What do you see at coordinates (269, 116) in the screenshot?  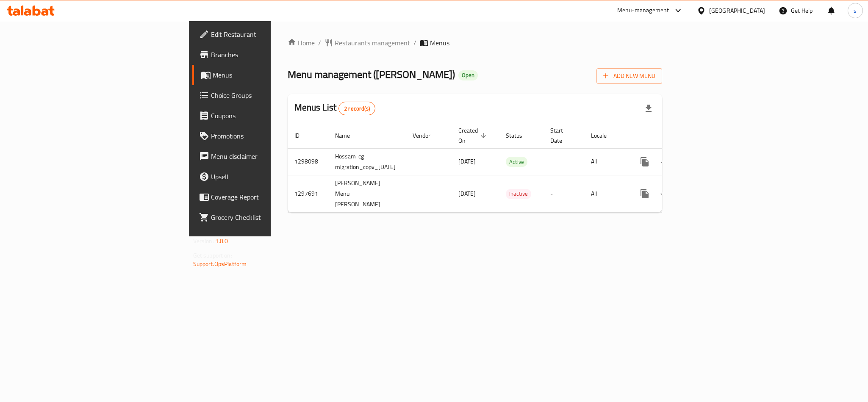 I see `span: Coupons` at bounding box center [269, 116].